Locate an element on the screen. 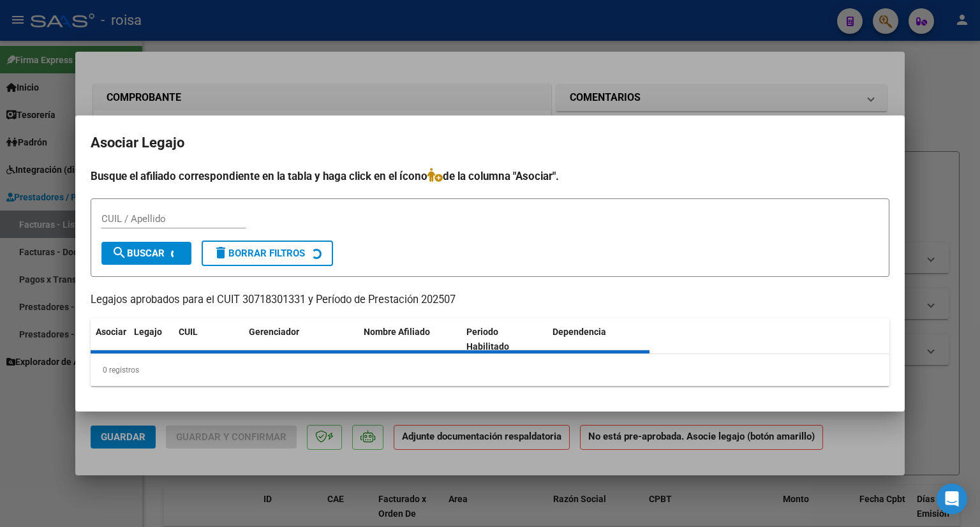 The height and width of the screenshot is (527, 980). button: Buscar is located at coordinates (146, 253).